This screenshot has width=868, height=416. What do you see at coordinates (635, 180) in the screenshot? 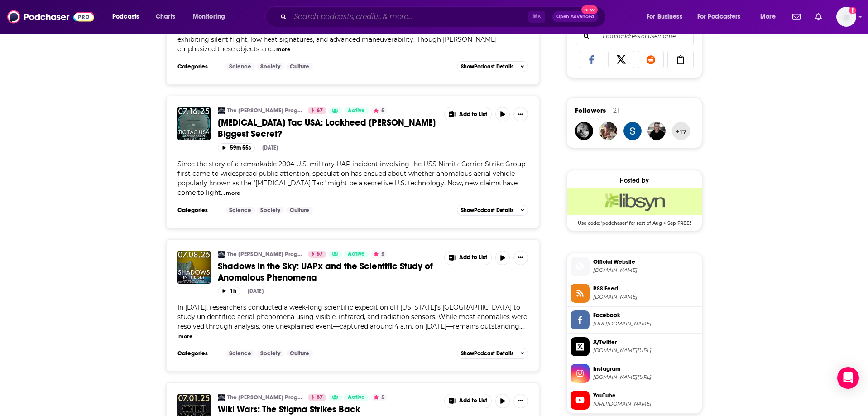
I see `div: Hosted by` at bounding box center [635, 180].